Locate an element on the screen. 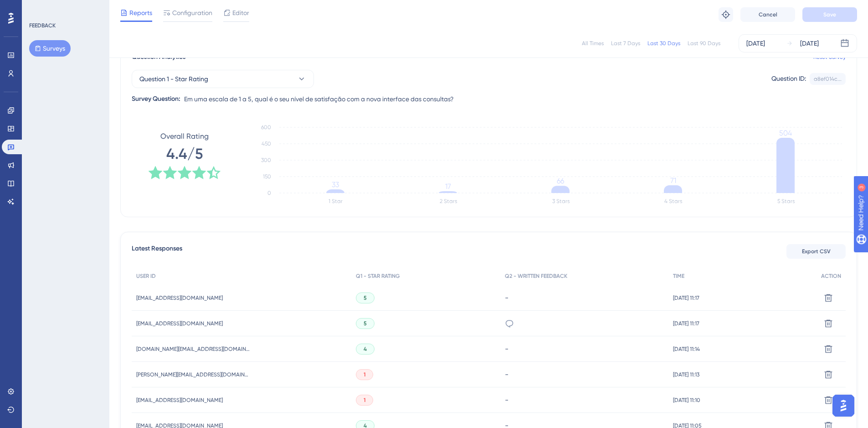 The height and width of the screenshot is (428, 868). span: Latest Responses is located at coordinates (157, 251).